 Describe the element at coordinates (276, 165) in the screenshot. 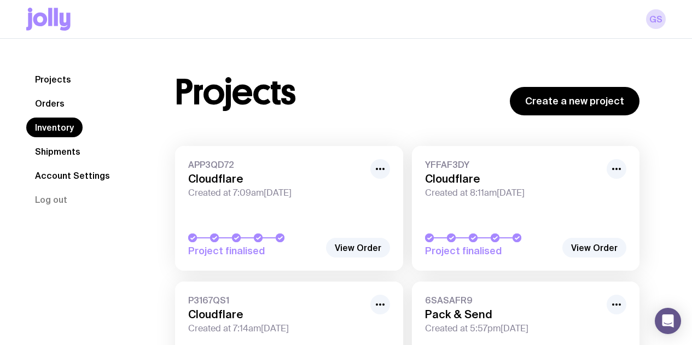

I see `span: APP3QD72` at that location.